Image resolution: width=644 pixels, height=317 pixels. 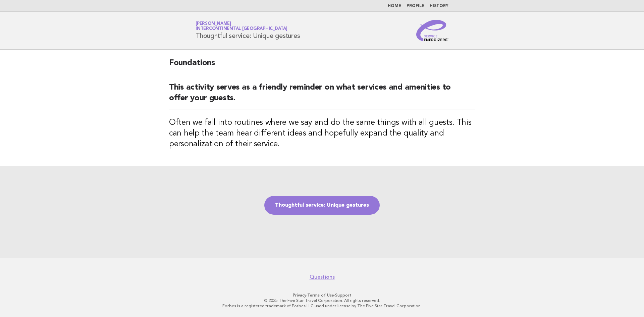 What do you see at coordinates (322, 66) in the screenshot?
I see `h2: Foundations` at bounding box center [322, 66].